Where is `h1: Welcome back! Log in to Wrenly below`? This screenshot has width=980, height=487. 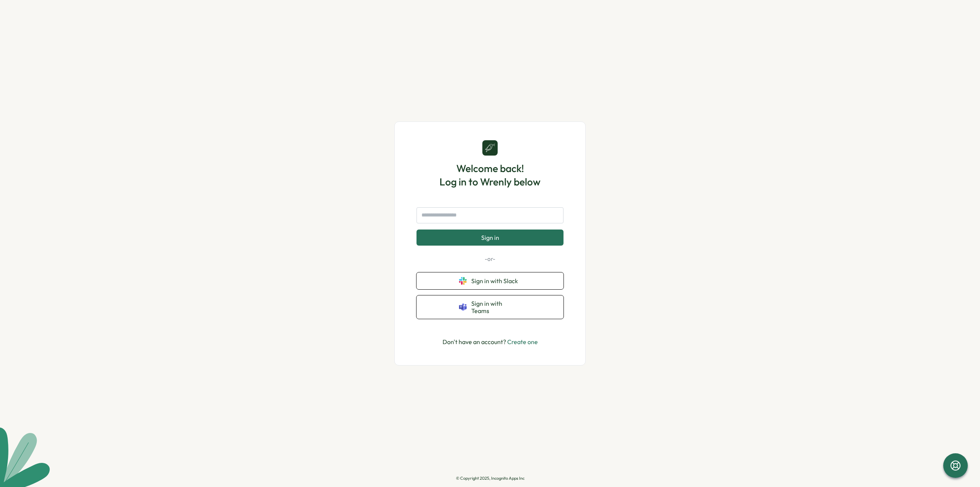
h1: Welcome back! Log in to Wrenly below is located at coordinates (490, 175).